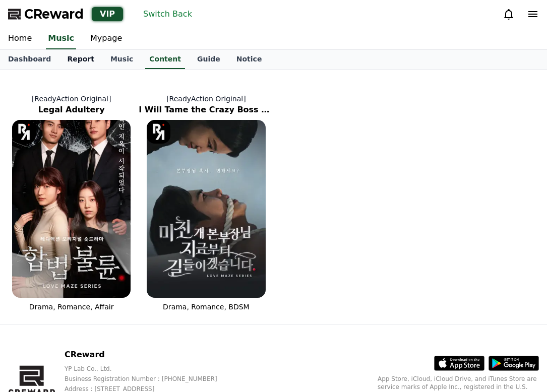 This screenshot has width=547, height=392. I want to click on p: CReward, so click(149, 355).